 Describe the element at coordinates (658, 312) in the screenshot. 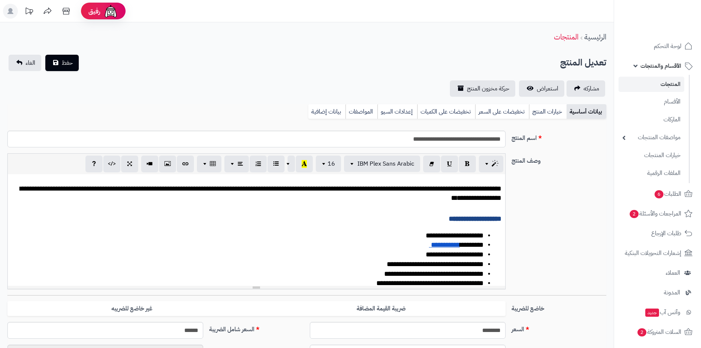

I see `a: وآتس آبجديد` at that location.